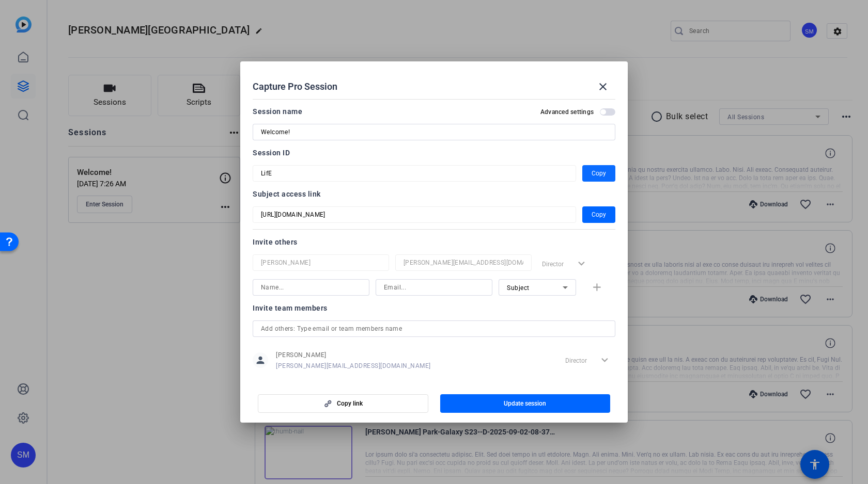 The height and width of the screenshot is (484, 868). I want to click on div: Invite team members, so click(434, 308).